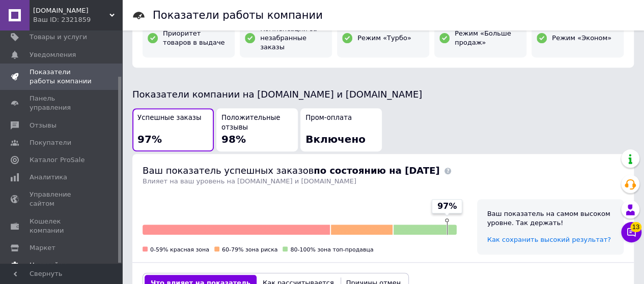  What do you see at coordinates (385, 38) in the screenshot?
I see `span: Режим «Турбо»` at bounding box center [385, 38].